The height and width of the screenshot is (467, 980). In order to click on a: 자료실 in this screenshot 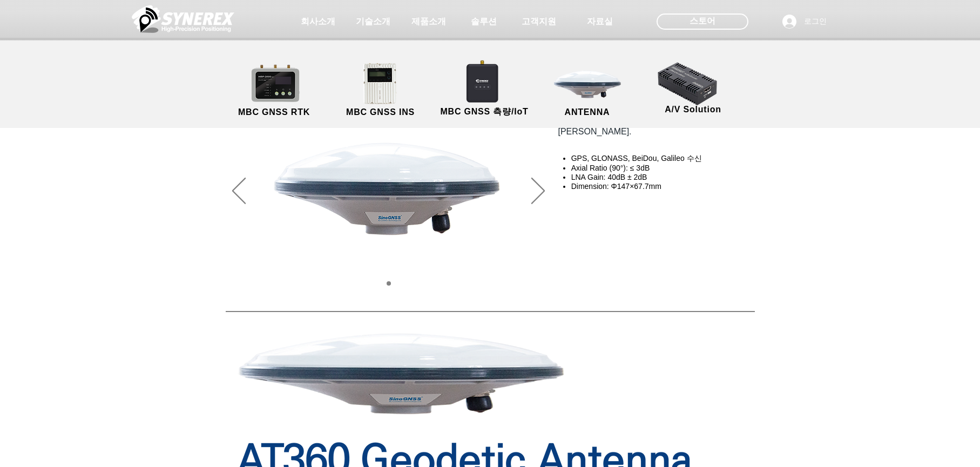, I will do `click(600, 22)`.